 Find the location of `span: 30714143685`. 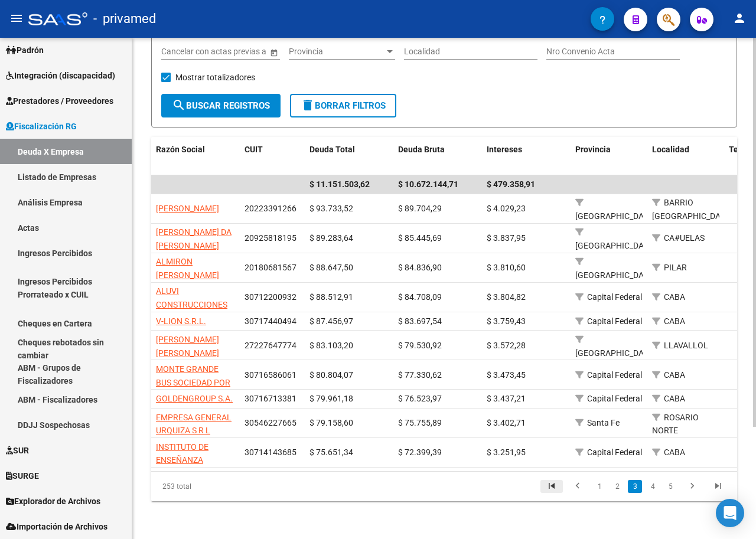

span: 30714143685 is located at coordinates (270, 452).